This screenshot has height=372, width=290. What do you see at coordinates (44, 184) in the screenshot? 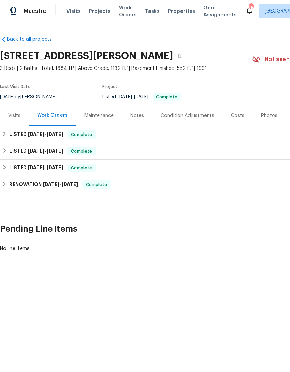
I see `h6: RENOVATION` at bounding box center [44, 184].